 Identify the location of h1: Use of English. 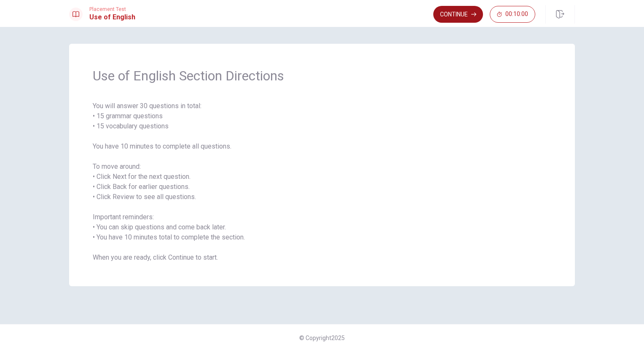
(112, 17).